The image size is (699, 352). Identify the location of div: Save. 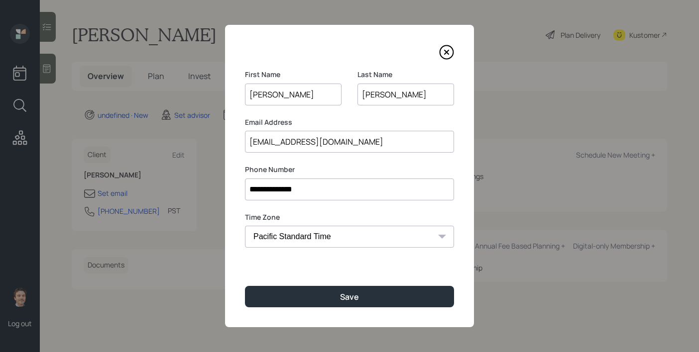
(349, 297).